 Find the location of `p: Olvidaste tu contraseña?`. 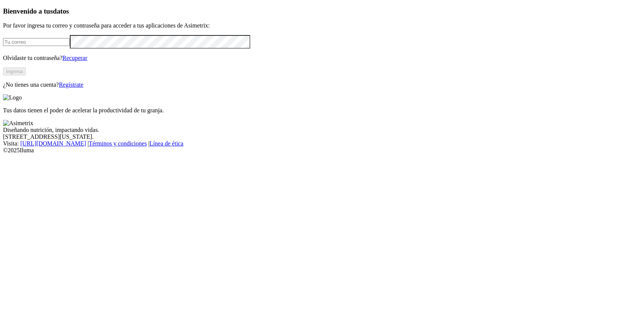

p: Olvidaste tu contraseña? is located at coordinates (322, 58).